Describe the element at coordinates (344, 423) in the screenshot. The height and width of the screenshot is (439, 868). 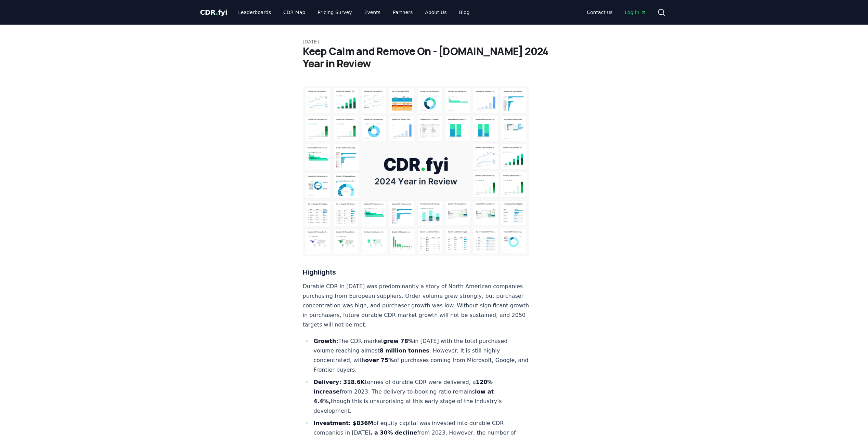
I see `strong: Investment: $836M` at that location.